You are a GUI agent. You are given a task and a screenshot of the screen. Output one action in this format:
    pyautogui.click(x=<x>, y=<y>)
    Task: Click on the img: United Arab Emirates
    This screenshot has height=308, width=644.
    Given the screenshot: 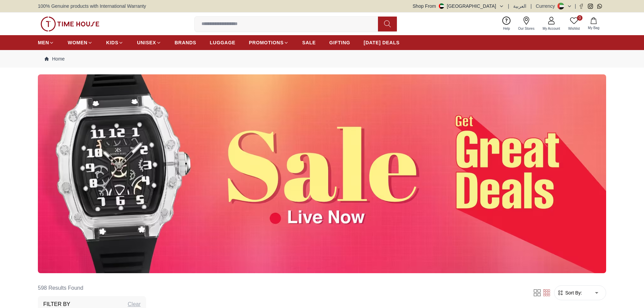 What is the action you would take?
    pyautogui.click(x=442, y=6)
    